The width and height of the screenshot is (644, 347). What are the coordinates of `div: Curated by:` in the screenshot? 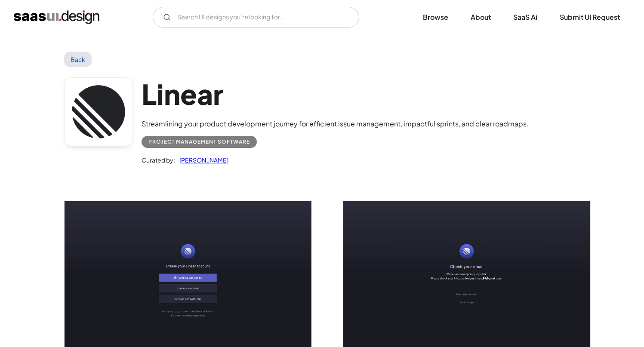 It's located at (158, 160).